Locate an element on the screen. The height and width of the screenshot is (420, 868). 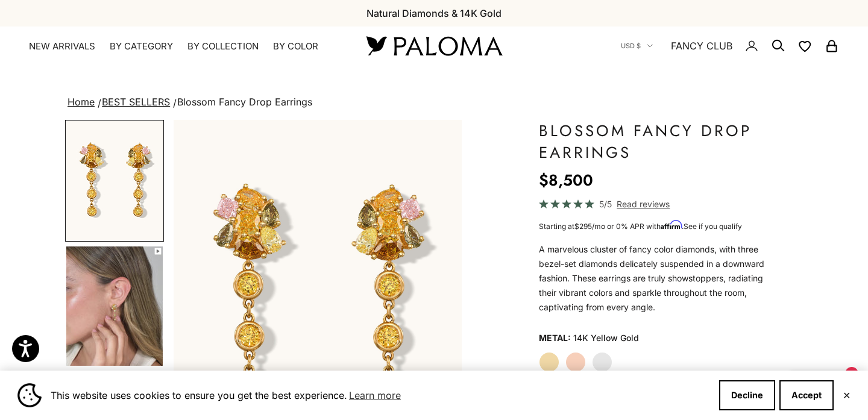
span: This website uses cookies to ensure you get the best experience. is located at coordinates (380, 396).